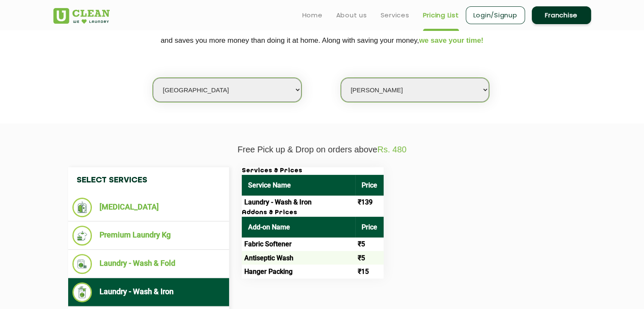  What do you see at coordinates (322, 150) in the screenshot?
I see `p: Free Pick up & Drop on orders above` at bounding box center [322, 150].